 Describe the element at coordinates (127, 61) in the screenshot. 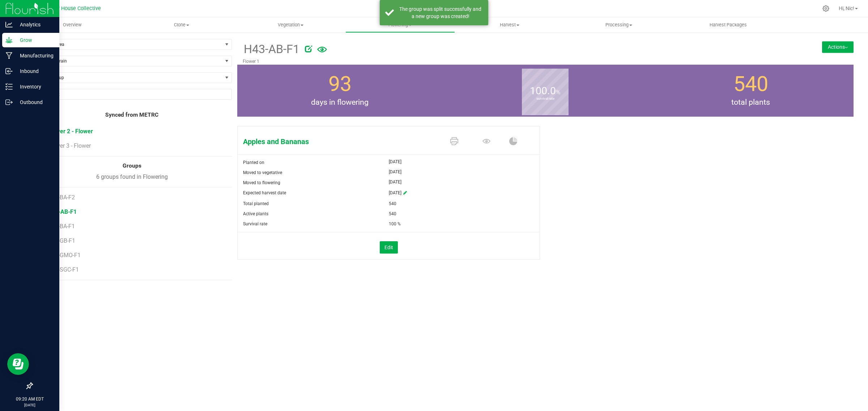

I see `span: Filter by Strain` at that location.